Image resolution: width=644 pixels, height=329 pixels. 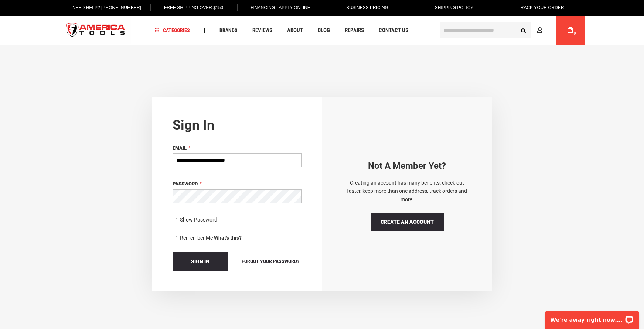 What do you see at coordinates (198, 220) in the screenshot?
I see `span: Show Password` at bounding box center [198, 220].